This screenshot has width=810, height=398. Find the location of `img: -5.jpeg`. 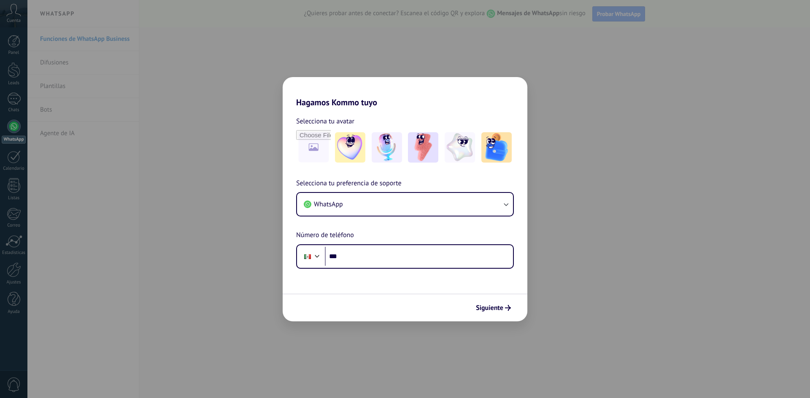

img: -5.jpeg is located at coordinates (496, 148).